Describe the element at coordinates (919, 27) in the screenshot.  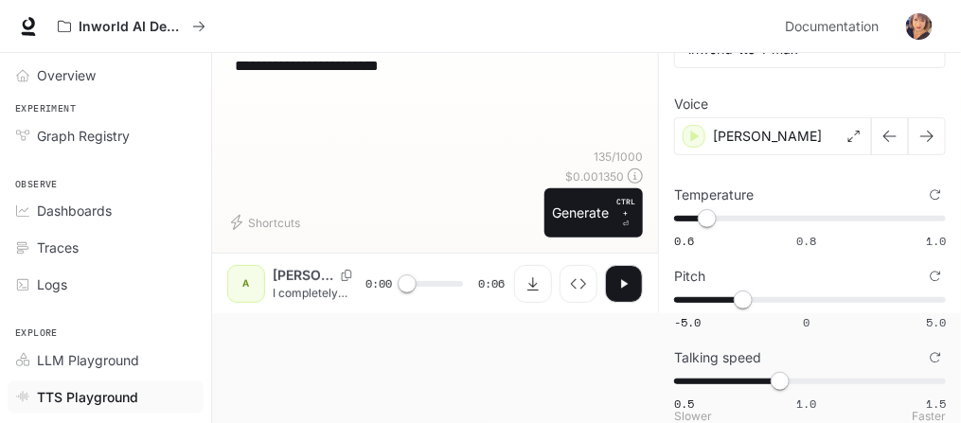
I see `img: User avatar` at that location.